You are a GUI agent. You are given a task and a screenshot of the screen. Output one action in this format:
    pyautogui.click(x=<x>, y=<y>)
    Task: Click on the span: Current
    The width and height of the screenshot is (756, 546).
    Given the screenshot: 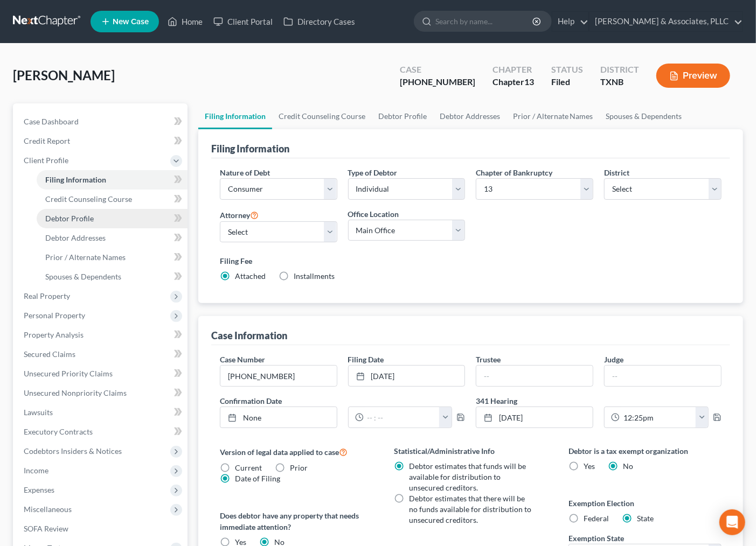 What is the action you would take?
    pyautogui.click(x=249, y=467)
    